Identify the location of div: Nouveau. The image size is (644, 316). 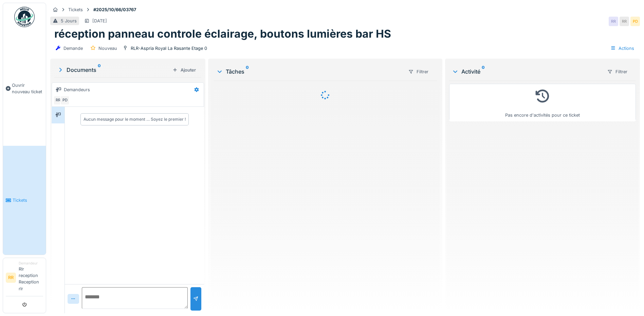
(108, 48).